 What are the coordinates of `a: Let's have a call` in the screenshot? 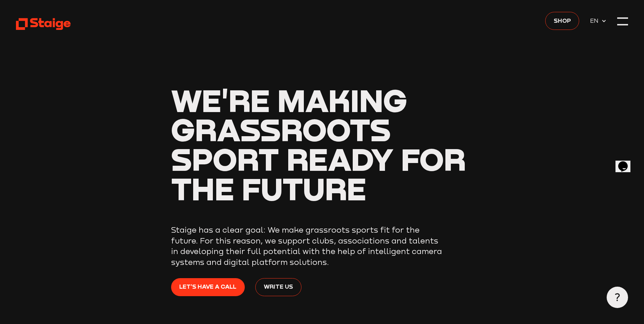 It's located at (208, 287).